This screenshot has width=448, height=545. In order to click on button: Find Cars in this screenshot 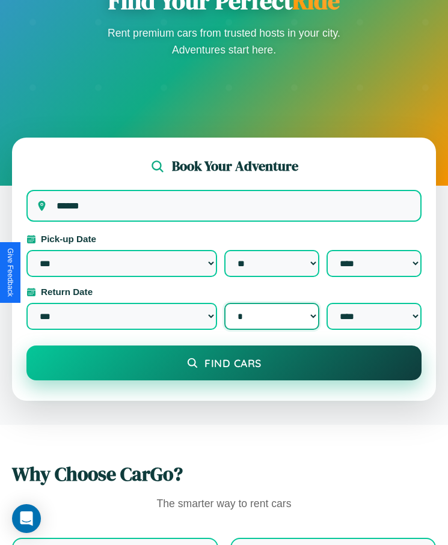, I will do `click(224, 363)`.